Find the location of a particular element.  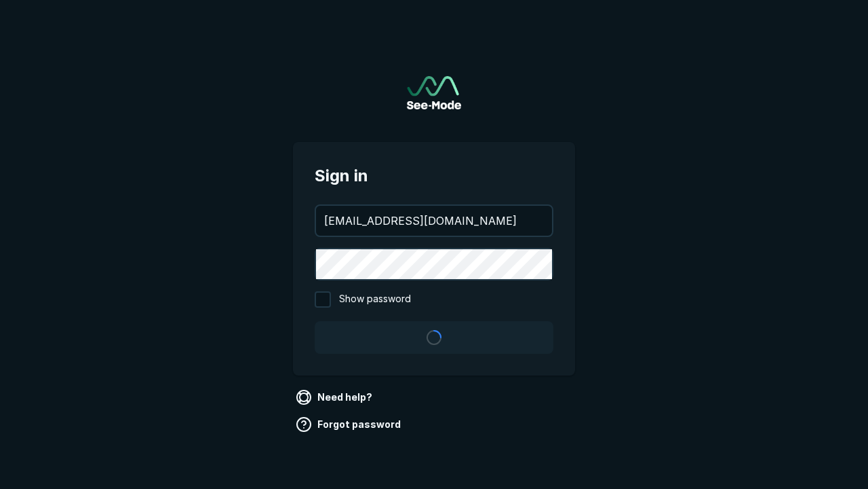

a: Need help? is located at coordinates (335, 397).